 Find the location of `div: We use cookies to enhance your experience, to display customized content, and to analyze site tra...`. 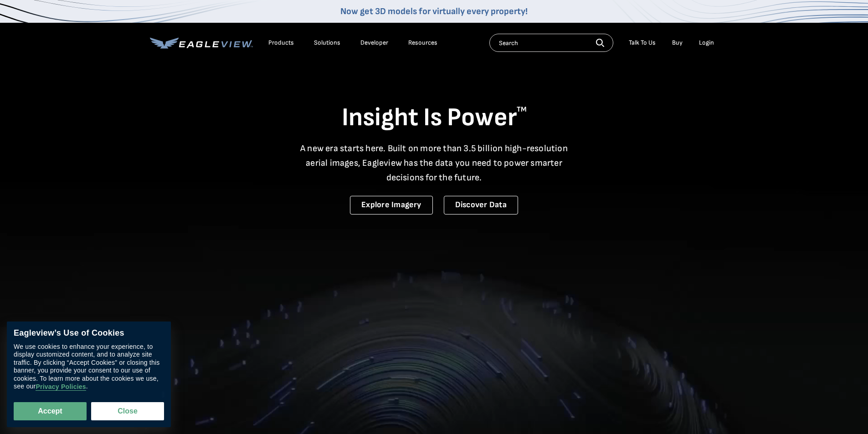

div: We use cookies to enhance your experience, to display customized content, and to analyze site tra... is located at coordinates (89, 367).